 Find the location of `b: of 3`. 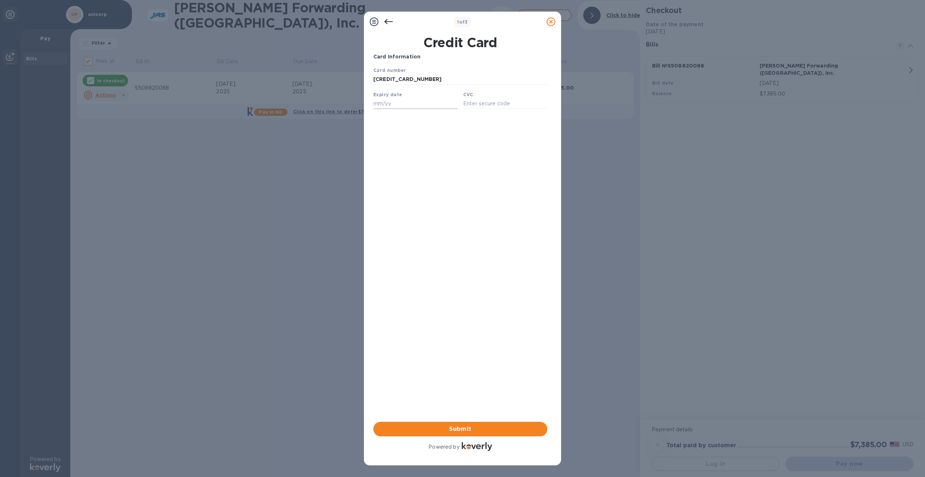

b: of 3 is located at coordinates (463, 22).